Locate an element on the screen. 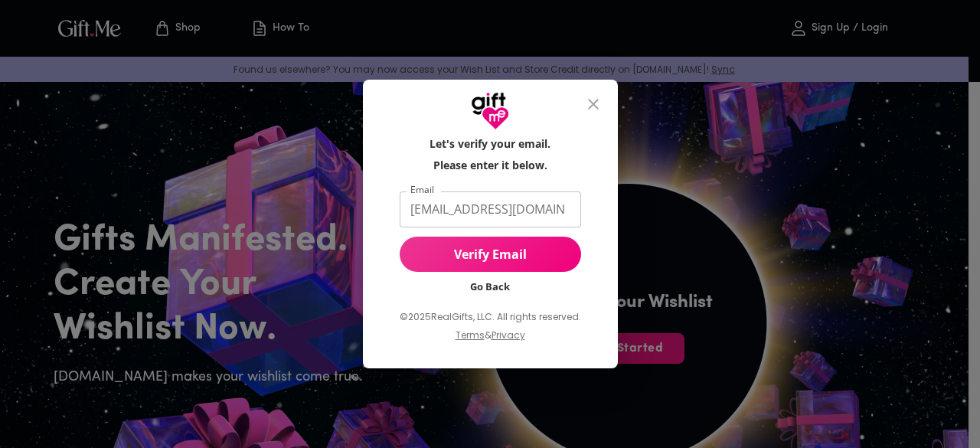  button: close is located at coordinates (594, 104).